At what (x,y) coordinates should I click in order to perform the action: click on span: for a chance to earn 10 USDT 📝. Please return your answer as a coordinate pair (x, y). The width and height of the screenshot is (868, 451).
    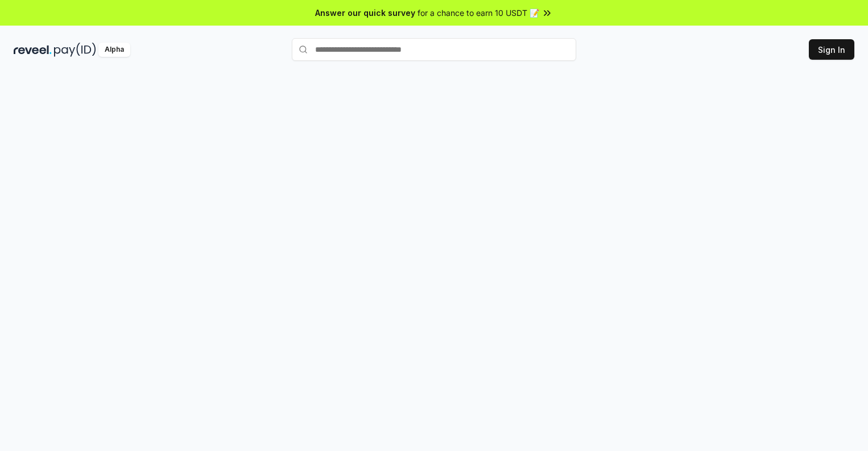
    Looking at the image, I should click on (478, 13).